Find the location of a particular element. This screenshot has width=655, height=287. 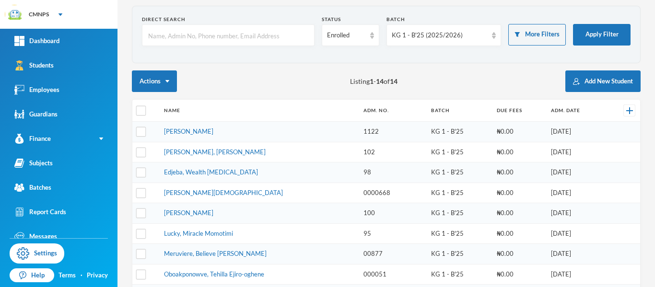

th: Adm. Date is located at coordinates (576, 111).